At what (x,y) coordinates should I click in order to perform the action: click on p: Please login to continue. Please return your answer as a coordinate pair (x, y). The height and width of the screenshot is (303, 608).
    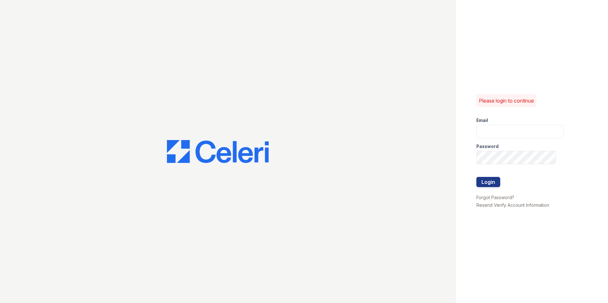
    Looking at the image, I should click on (506, 101).